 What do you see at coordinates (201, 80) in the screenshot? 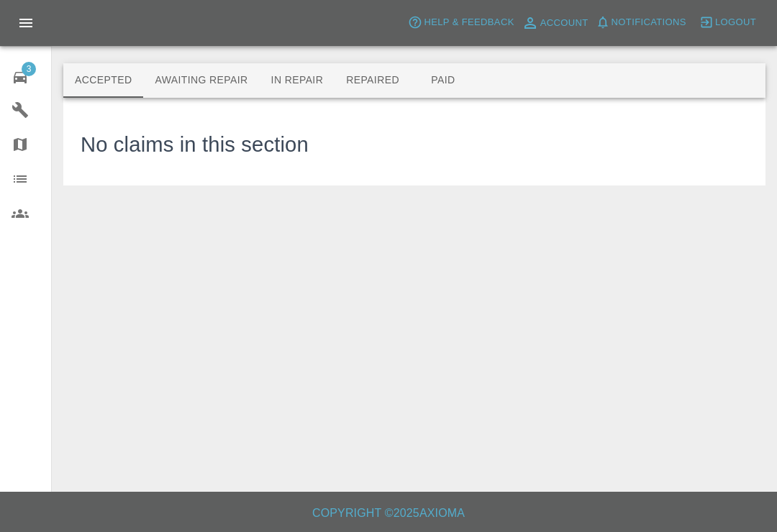
I see `button: Awaiting Repair` at bounding box center [201, 80].